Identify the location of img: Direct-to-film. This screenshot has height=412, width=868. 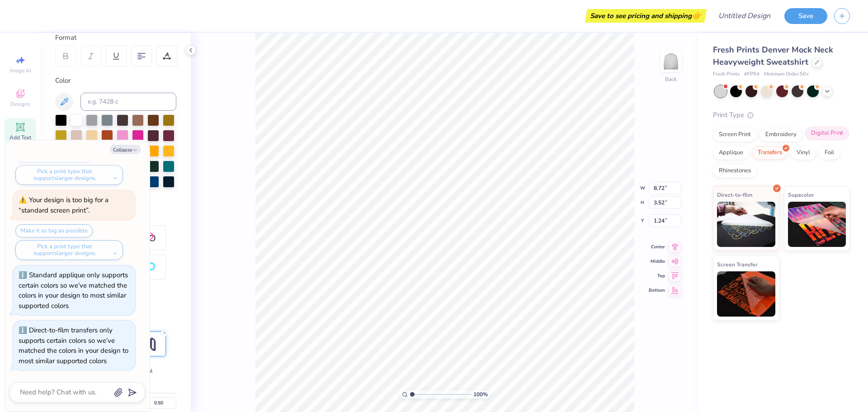
(746, 224).